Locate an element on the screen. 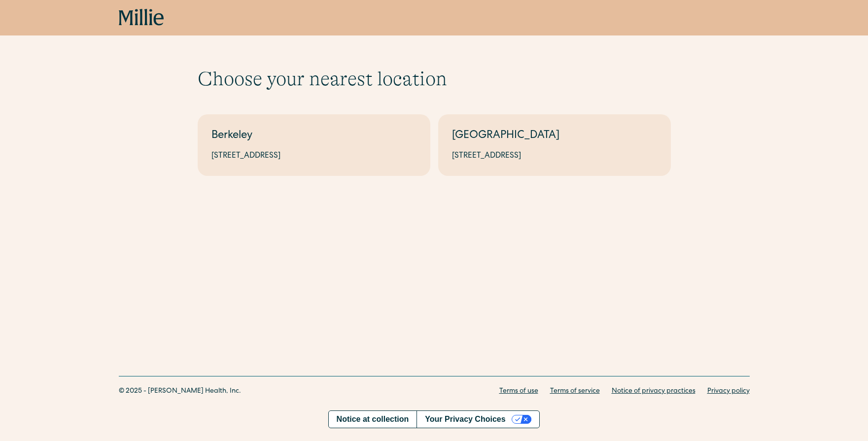  div: Berkeley is located at coordinates (314, 136).